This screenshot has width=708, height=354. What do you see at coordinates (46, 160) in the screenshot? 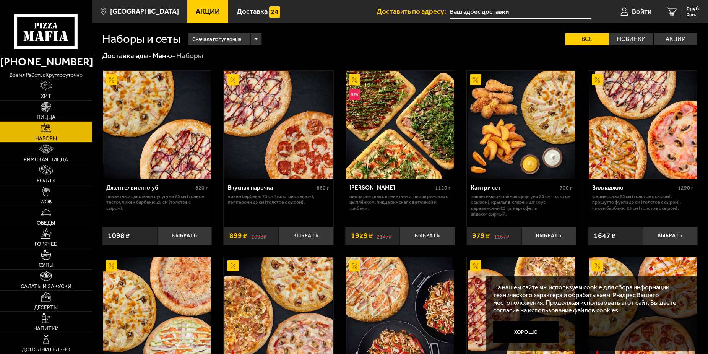
I see `span: Римская пицца` at bounding box center [46, 160].